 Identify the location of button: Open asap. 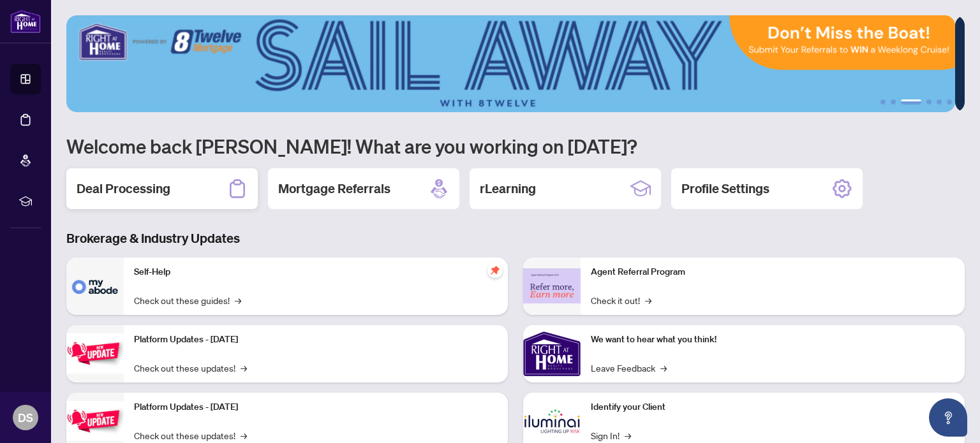
(948, 418).